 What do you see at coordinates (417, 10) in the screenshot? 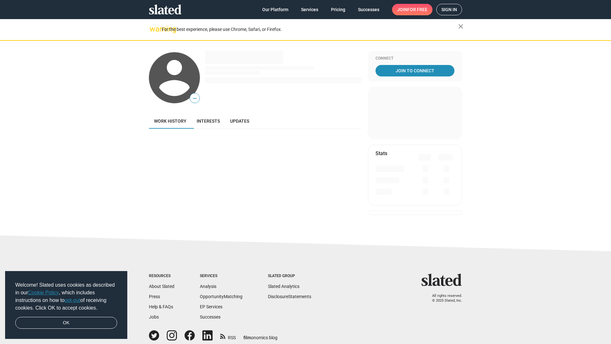
I see `span: for free` at bounding box center [417, 10].